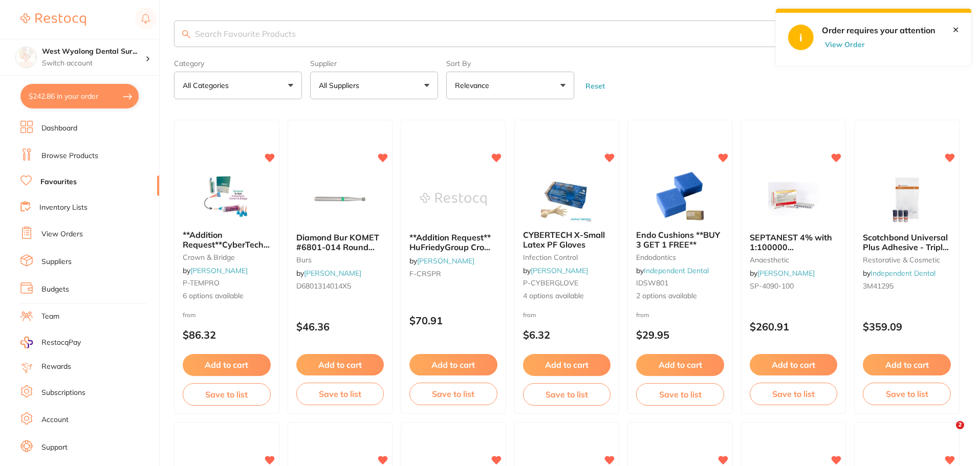  Describe the element at coordinates (907, 260) in the screenshot. I see `small: restorative & cosmetic` at that location.